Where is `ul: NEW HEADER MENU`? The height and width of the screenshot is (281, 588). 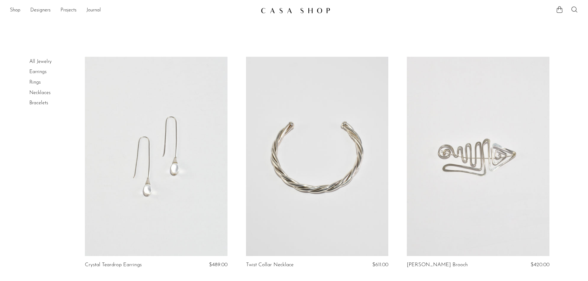
ul: NEW HEADER MENU is located at coordinates (133, 10).